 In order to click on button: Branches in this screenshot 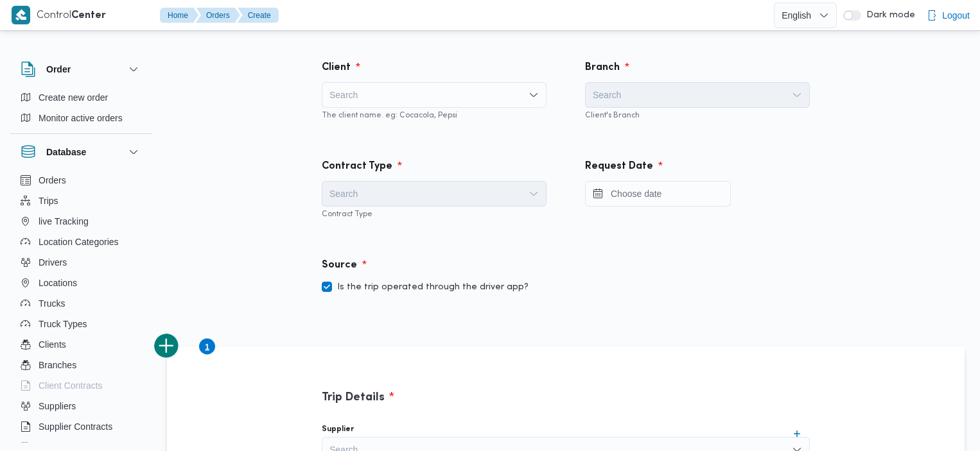, I will do `click(81, 365)`.